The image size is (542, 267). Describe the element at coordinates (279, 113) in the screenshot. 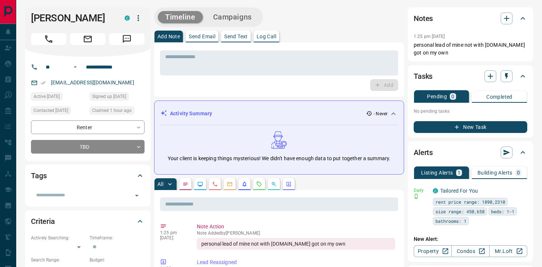

I see `div: Activity Summary- Never` at that location.